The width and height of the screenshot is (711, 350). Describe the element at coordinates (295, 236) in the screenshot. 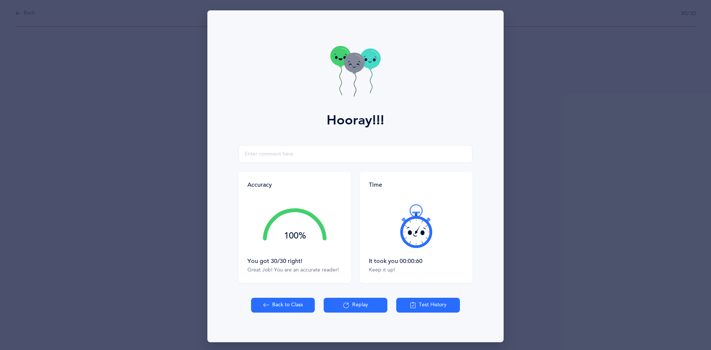

I see `div: 100%` at that location.